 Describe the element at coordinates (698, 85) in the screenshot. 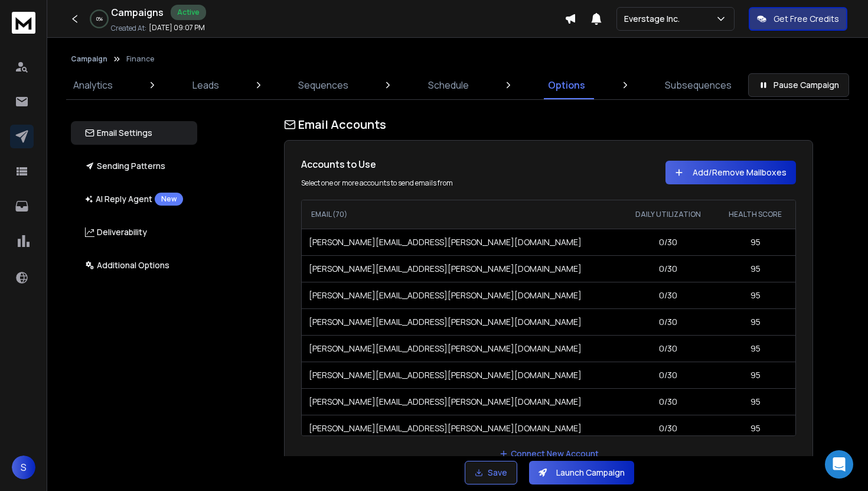

I see `a: Subsequences` at that location.